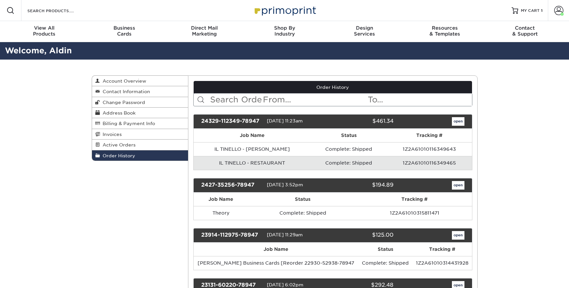  I want to click on td: 1Z2A61010116349465, so click(429, 163).